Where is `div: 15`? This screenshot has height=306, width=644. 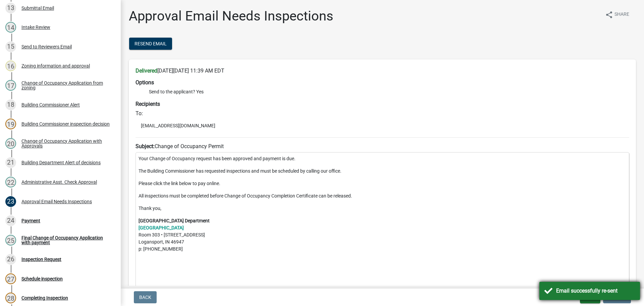 div: 15 is located at coordinates (10, 47).